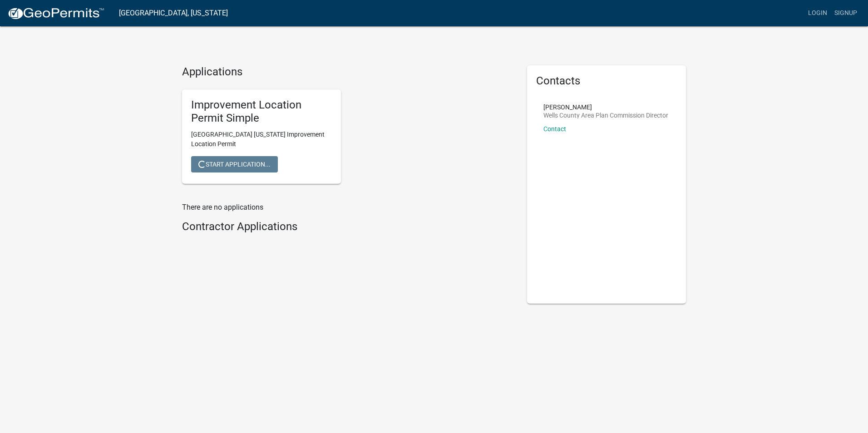 The image size is (868, 433). What do you see at coordinates (606, 115) in the screenshot?
I see `p: Wells County Area Plan Commission Director` at bounding box center [606, 115].